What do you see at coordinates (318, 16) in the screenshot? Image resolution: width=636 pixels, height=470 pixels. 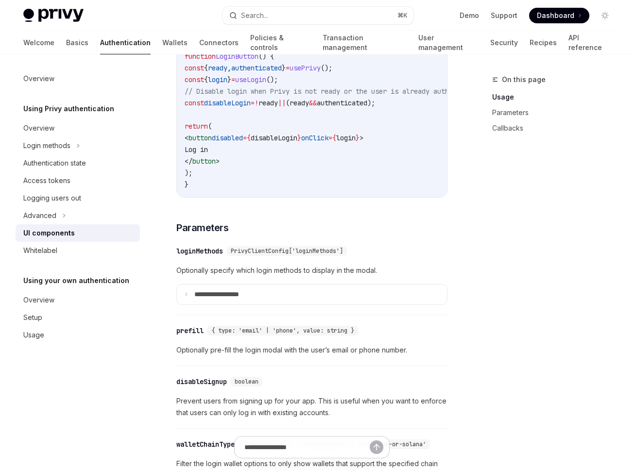 I see `button: Search...⌘K` at bounding box center [318, 16].